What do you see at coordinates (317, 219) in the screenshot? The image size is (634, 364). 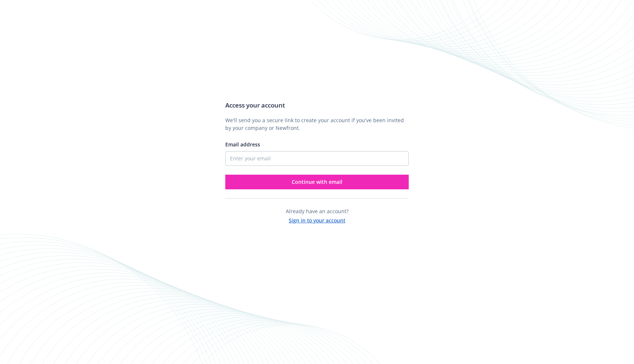 I see `button: Sign in to your account` at bounding box center [317, 219].